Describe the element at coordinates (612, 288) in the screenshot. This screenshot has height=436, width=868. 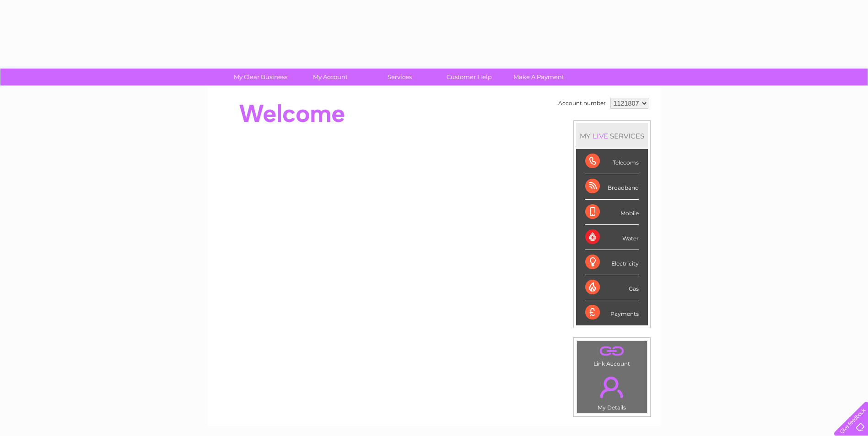
I see `div: Gas` at that location.